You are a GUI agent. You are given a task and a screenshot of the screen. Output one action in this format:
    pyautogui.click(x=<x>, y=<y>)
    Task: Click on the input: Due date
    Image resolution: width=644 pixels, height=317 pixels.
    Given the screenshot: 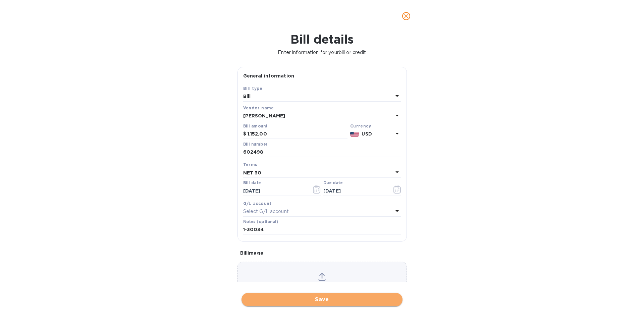 What is the action you would take?
    pyautogui.click(x=355, y=191)
    